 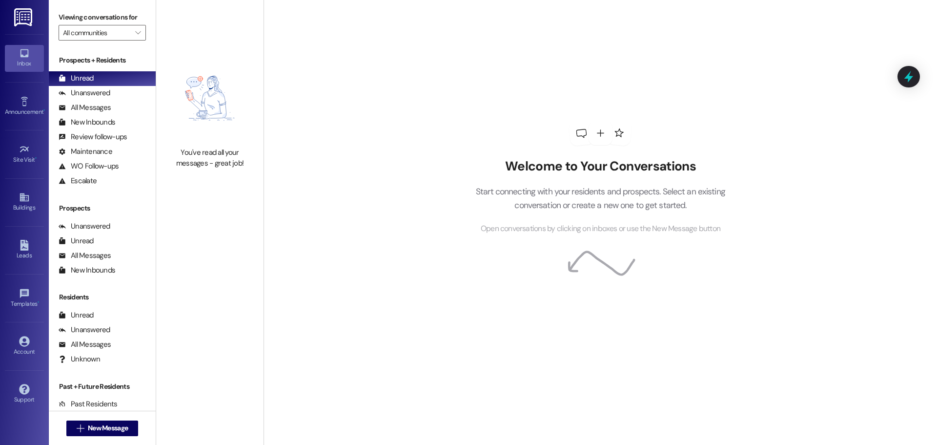 What do you see at coordinates (24, 346) in the screenshot?
I see `a: Account` at bounding box center [24, 346].